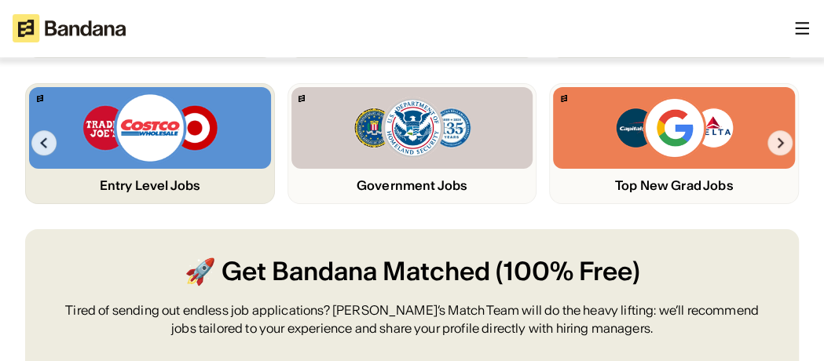 The width and height of the screenshot is (824, 361). Describe the element at coordinates (674, 128) in the screenshot. I see `img: Capital One, Google, Delta logos` at that location.